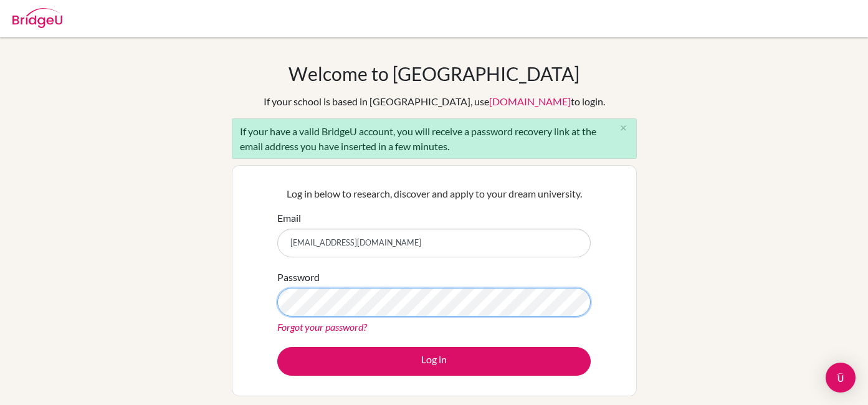 This screenshot has height=405, width=868. I want to click on a: Forgot your password?, so click(322, 327).